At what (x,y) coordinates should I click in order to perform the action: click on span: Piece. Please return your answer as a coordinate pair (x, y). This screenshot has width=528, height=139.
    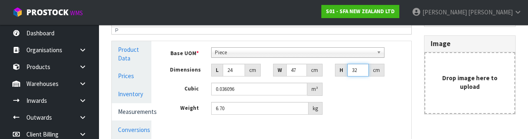
    Looking at the image, I should click on (294, 53).